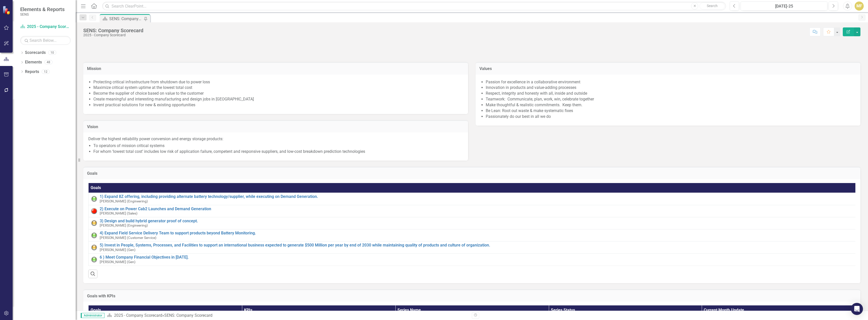 This screenshot has width=868, height=320. Describe the element at coordinates (43, 14) in the screenshot. I see `small: SENS` at that location.